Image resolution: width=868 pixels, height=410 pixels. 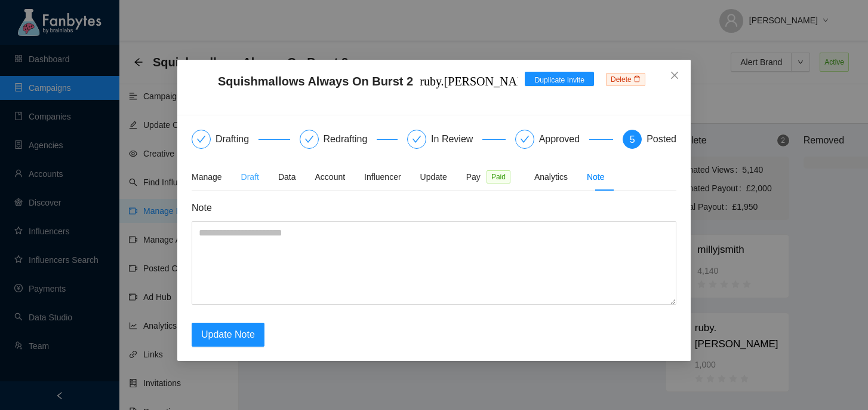 I want to click on div: Approved, so click(x=564, y=139).